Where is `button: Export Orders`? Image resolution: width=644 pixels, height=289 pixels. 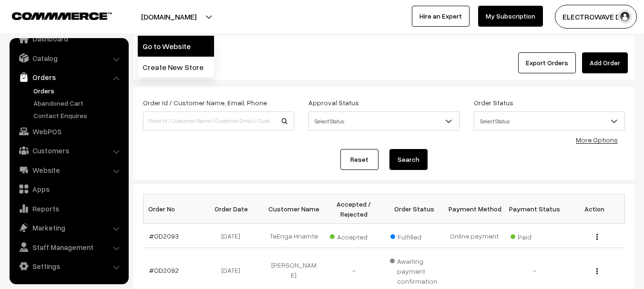
button: Export Orders is located at coordinates (546, 62).